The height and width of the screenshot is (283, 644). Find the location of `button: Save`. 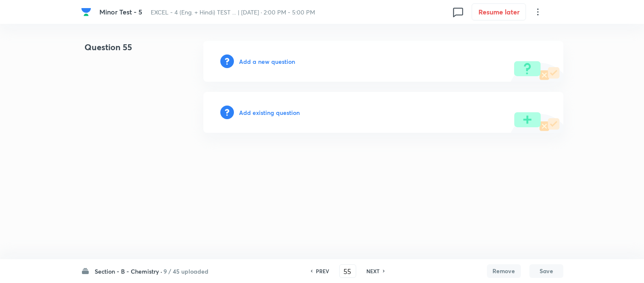

button: Save is located at coordinates (547, 271).